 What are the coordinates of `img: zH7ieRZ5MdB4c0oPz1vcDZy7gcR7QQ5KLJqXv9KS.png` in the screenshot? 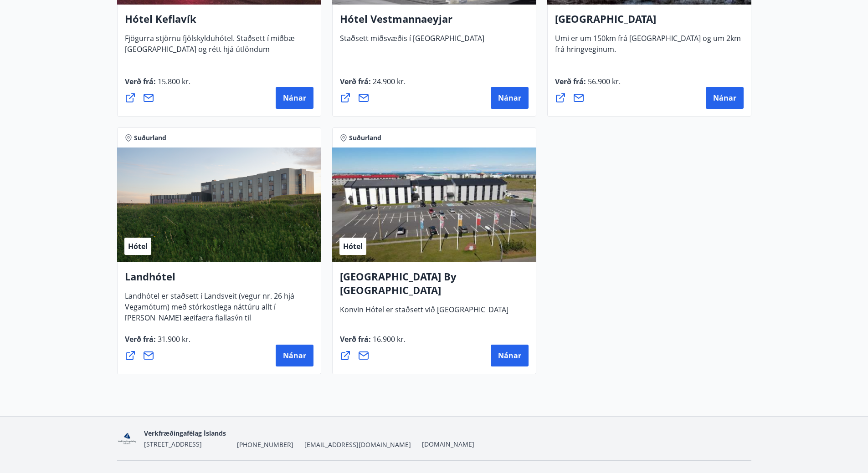 It's located at (127, 439).